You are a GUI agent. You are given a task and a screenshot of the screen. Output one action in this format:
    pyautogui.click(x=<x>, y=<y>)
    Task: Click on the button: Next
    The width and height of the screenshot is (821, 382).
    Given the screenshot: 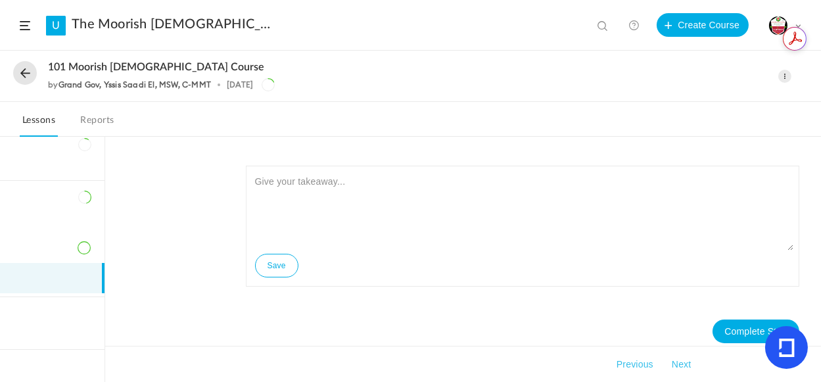 What is the action you would take?
    pyautogui.click(x=682, y=364)
    